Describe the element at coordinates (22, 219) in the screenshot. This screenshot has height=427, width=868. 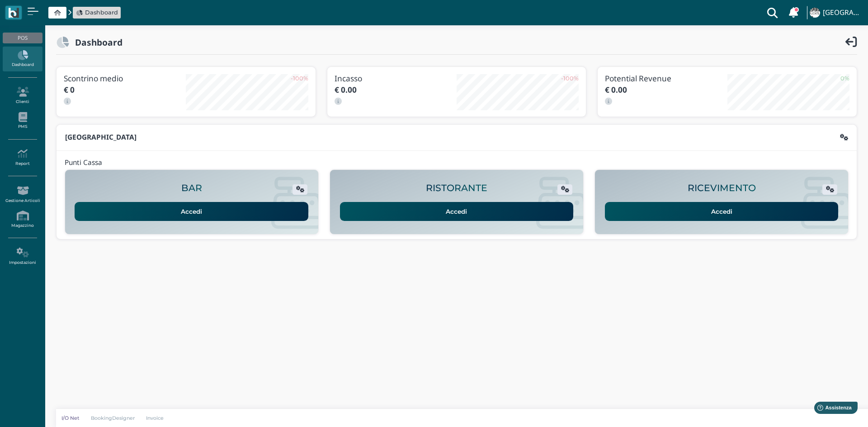
I see `a: Magazzino` at that location.